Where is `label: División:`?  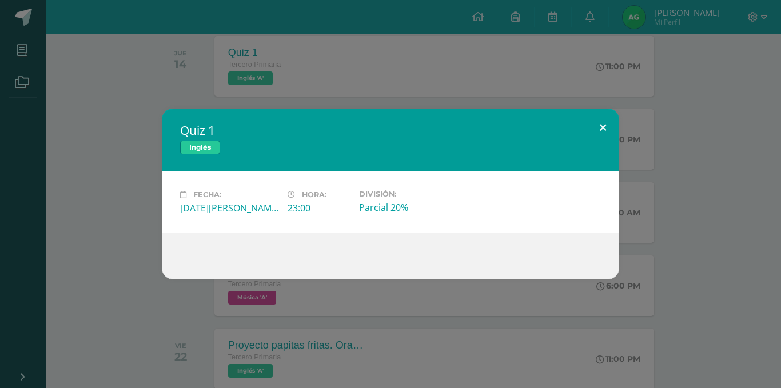
label: División: is located at coordinates (408, 194).